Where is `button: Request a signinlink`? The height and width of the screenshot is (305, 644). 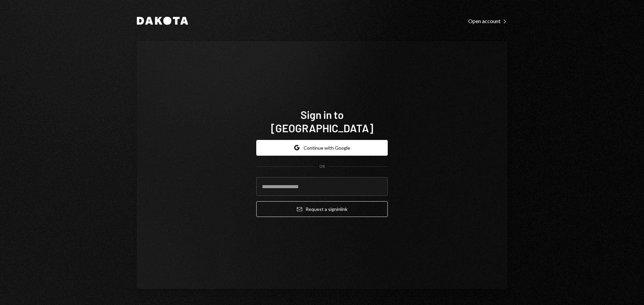 button: Request a signinlink is located at coordinates (322, 209).